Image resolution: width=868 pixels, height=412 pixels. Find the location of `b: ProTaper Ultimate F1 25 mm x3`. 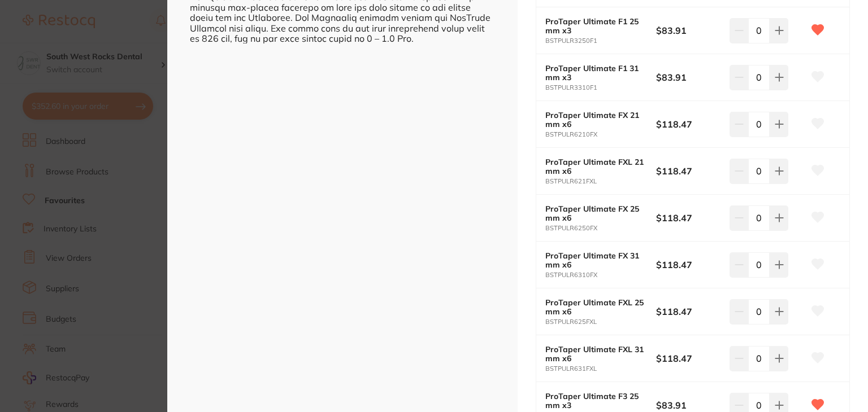

b: ProTaper Ultimate F1 25 mm x3 is located at coordinates (596, 26).